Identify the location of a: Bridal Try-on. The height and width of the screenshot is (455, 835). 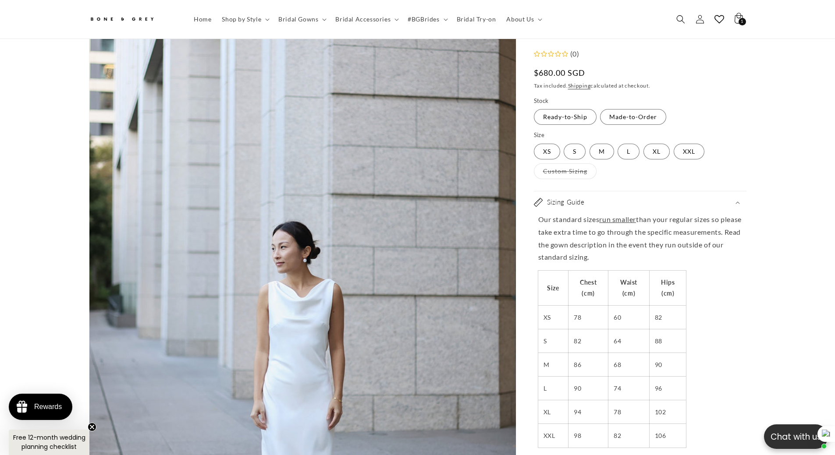
(476, 19).